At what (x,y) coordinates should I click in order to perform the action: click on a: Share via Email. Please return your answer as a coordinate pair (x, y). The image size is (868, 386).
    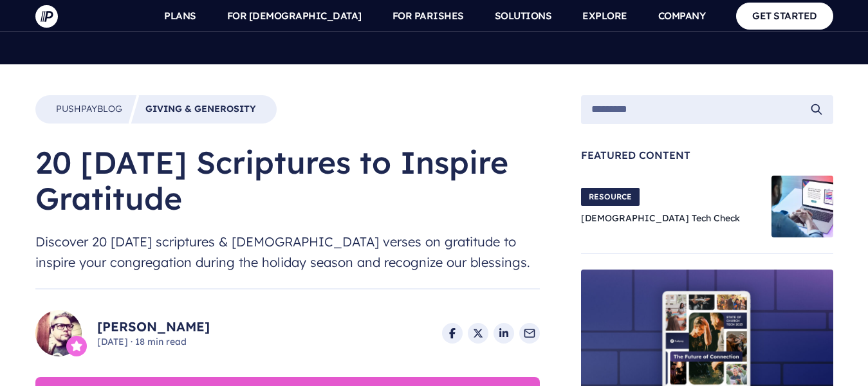
    Looking at the image, I should click on (529, 333).